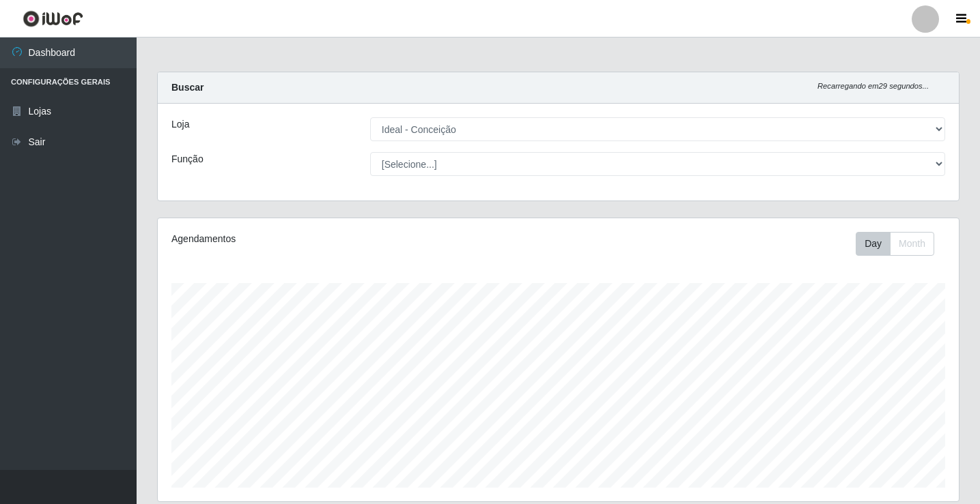  What do you see at coordinates (187, 159) in the screenshot?
I see `label: Função` at bounding box center [187, 159].